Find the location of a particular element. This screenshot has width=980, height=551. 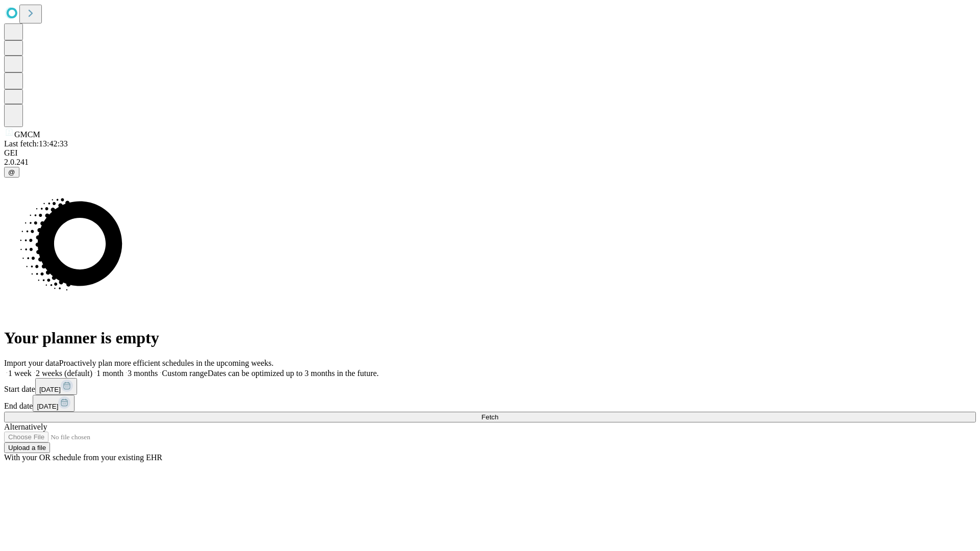

span: Dates can be optimized up to 3 months in the future. is located at coordinates (293, 373).